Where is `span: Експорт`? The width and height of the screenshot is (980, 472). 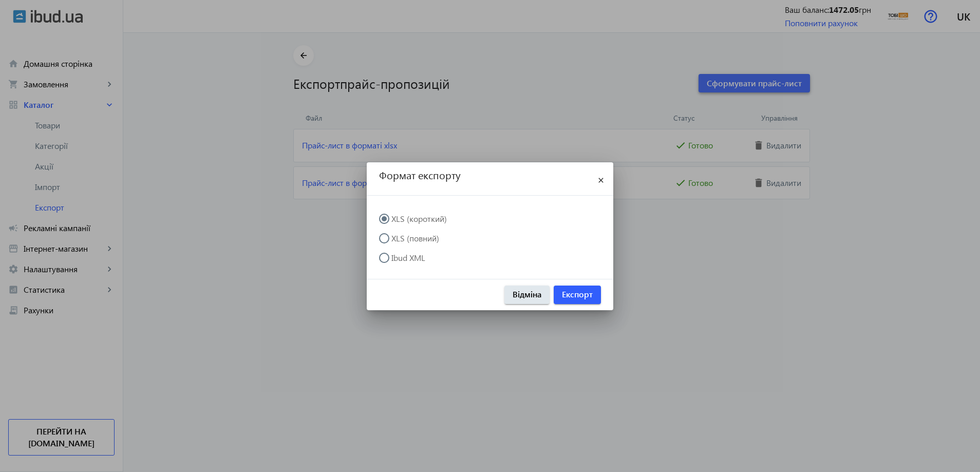
span: Експорт is located at coordinates (578, 294).